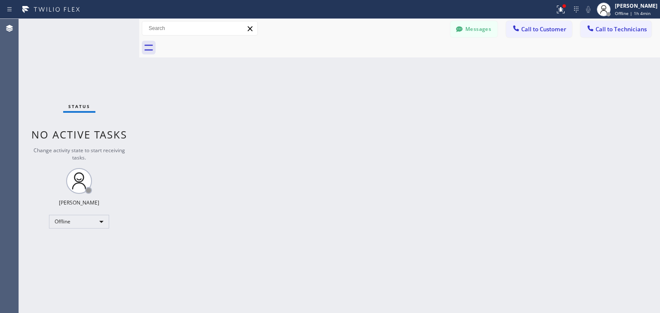 The height and width of the screenshot is (313, 660). I want to click on span: Call to Customer, so click(543, 29).